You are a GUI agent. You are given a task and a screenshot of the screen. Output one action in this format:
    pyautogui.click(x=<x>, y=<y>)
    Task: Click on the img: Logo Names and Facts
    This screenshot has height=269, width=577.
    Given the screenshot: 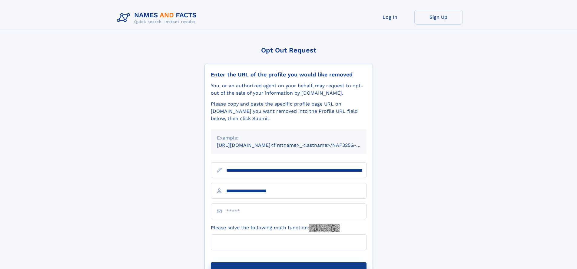 What is the action you would take?
    pyautogui.click(x=158, y=18)
    